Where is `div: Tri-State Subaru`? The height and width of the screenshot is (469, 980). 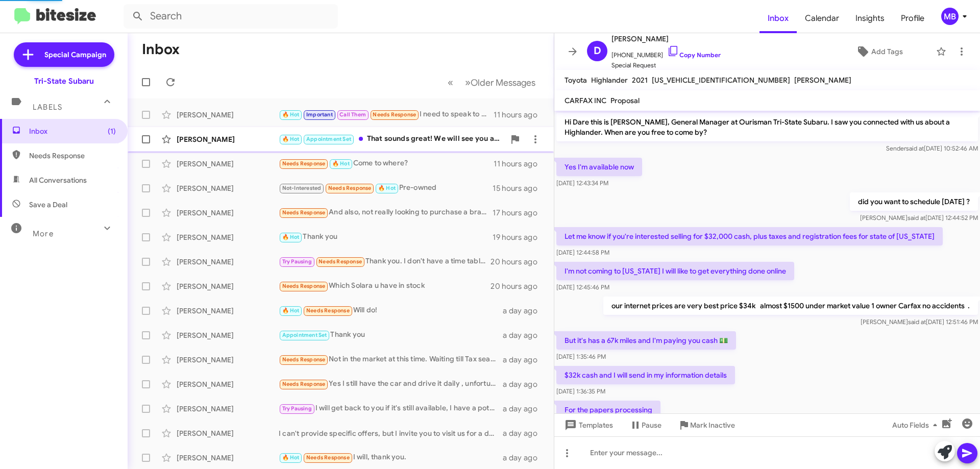
div: Tri-State Subaru is located at coordinates (64, 81).